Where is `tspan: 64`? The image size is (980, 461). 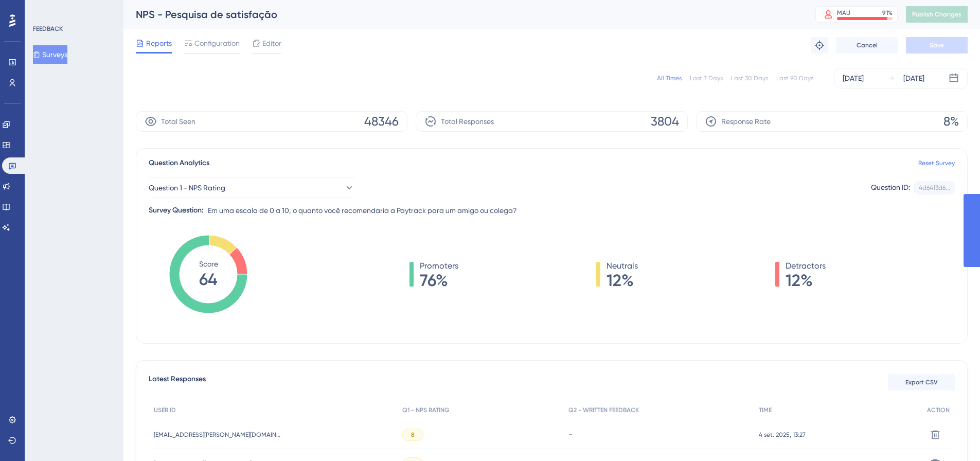 tspan: 64 is located at coordinates (208, 279).